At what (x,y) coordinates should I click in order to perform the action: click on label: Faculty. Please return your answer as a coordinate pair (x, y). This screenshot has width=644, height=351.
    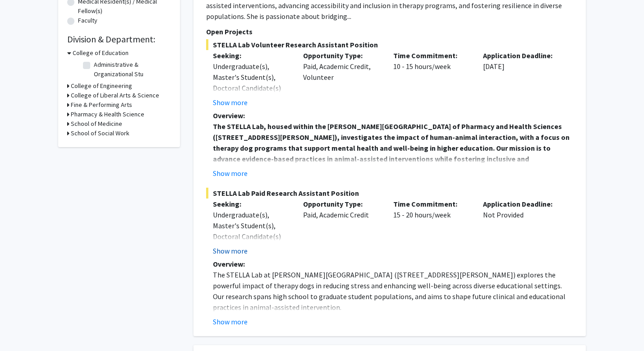
    Looking at the image, I should click on (88, 20).